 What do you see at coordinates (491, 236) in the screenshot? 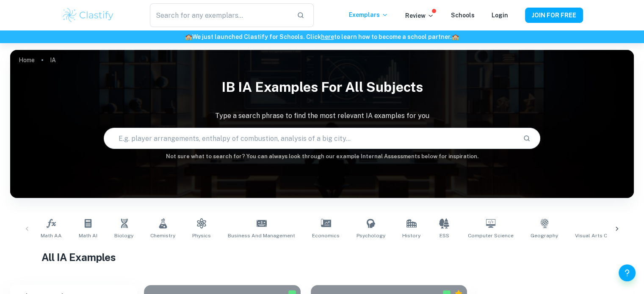
I see `span: Computer Science` at bounding box center [491, 236].